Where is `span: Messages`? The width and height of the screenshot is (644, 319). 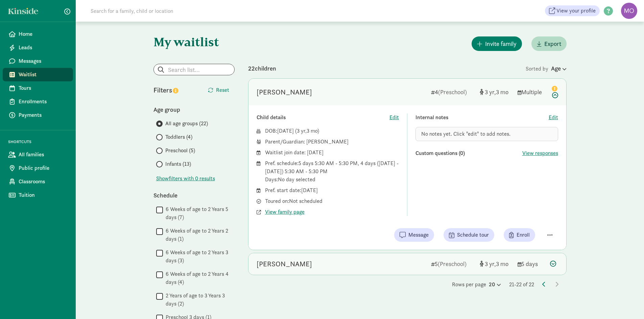 span: Messages is located at coordinates (43, 61).